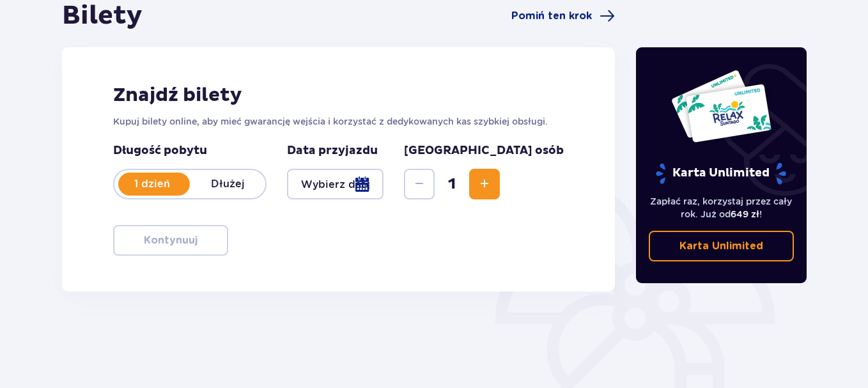  Describe the element at coordinates (338, 95) in the screenshot. I see `h2: Znajdź bilety` at that location.